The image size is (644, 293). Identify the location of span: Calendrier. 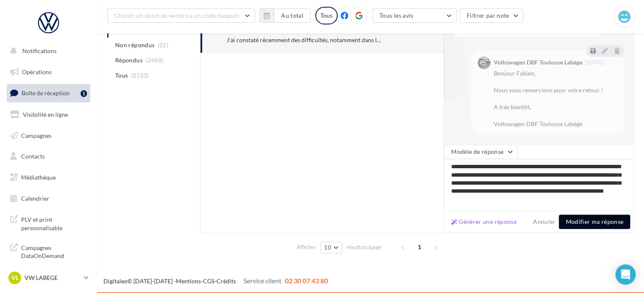
(35, 199).